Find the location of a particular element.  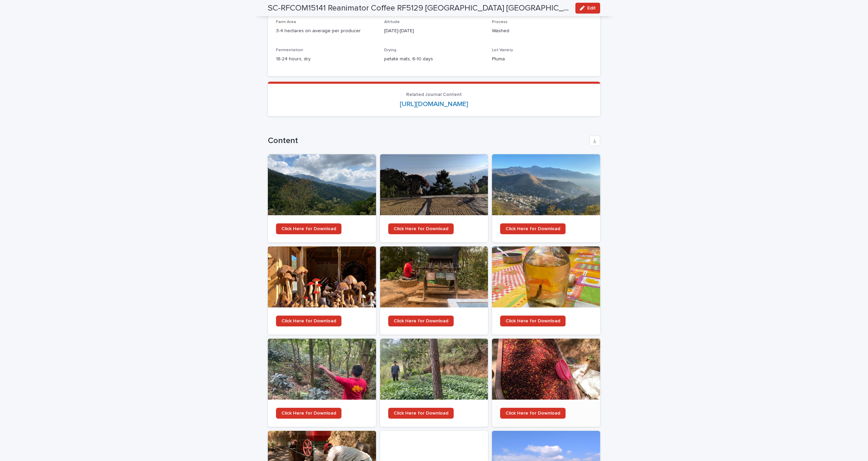

p: petate mats, 6-10 days is located at coordinates (434, 59).